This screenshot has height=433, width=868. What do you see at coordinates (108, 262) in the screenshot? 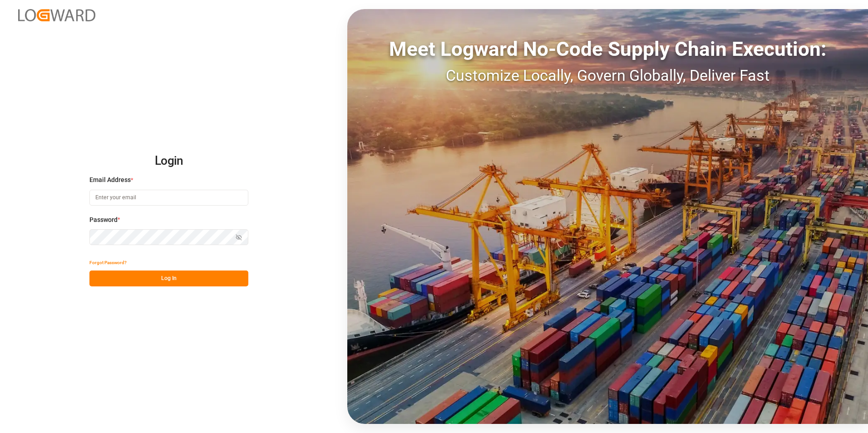
I see `button: Forgot Password?` at bounding box center [108, 262].